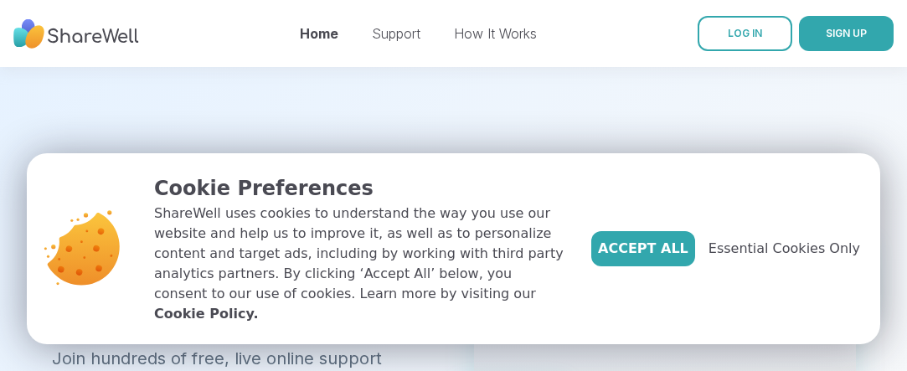 The height and width of the screenshot is (371, 907). What do you see at coordinates (745, 34) in the screenshot?
I see `a: LOG IN` at bounding box center [745, 34].